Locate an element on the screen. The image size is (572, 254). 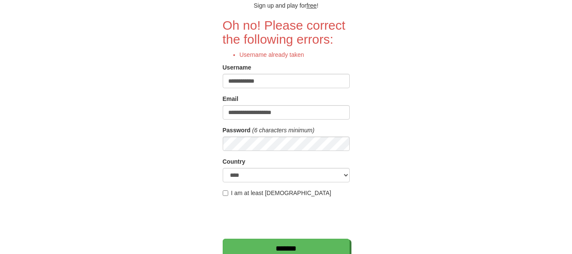
p: Sign up and play for ! is located at coordinates (286, 6).